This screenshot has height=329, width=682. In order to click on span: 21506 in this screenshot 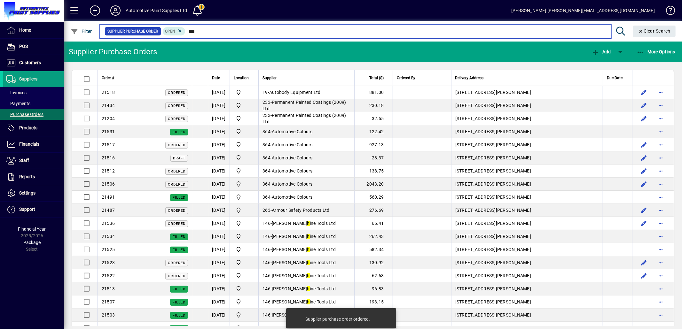, I will do `click(108, 184)`.